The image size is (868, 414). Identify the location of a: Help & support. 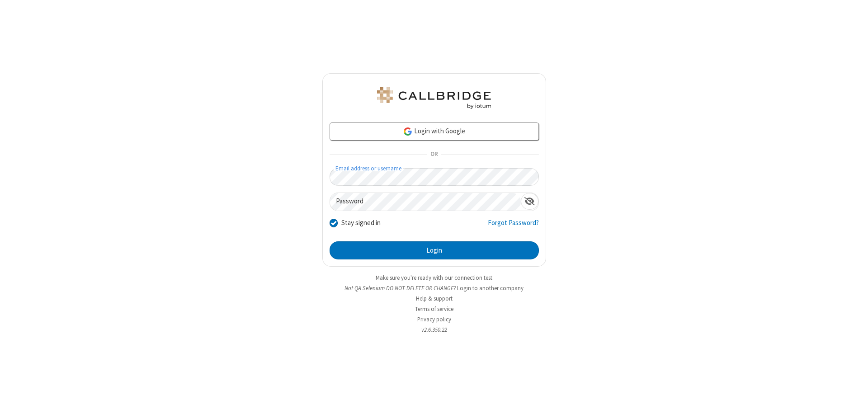
(434, 298).